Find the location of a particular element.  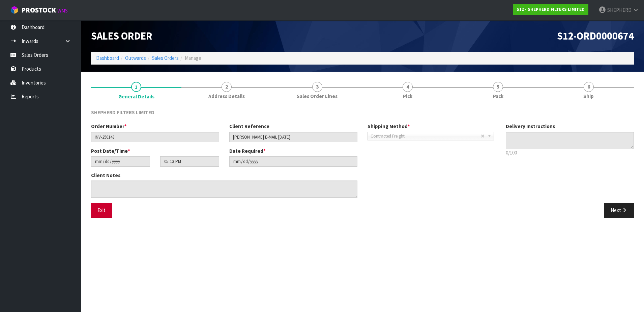

span: 4 is located at coordinates (408, 87).